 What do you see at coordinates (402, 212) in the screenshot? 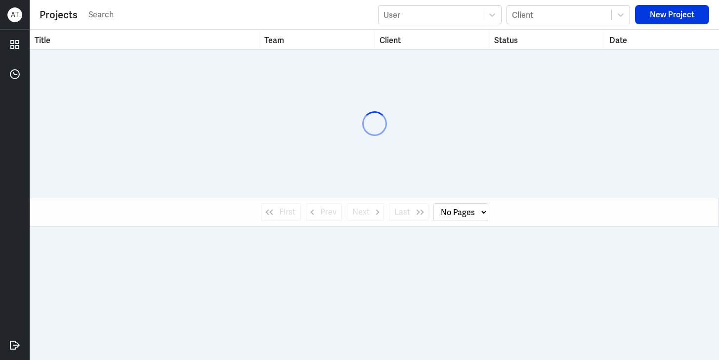
I see `span: Last` at bounding box center [402, 212].